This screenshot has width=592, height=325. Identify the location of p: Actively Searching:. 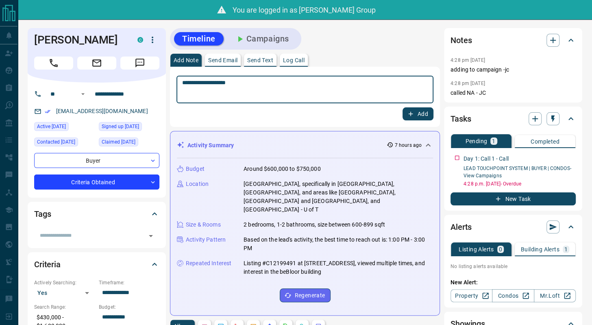
(64, 283).